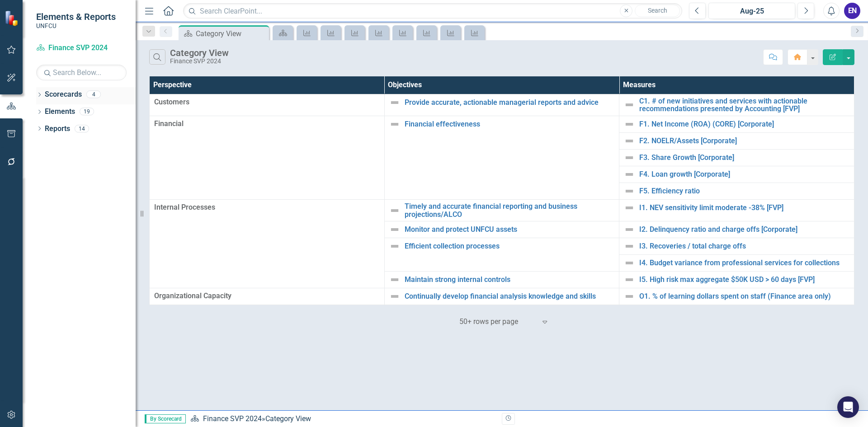 The width and height of the screenshot is (868, 427). Describe the element at coordinates (658, 10) in the screenshot. I see `span: Search` at that location.